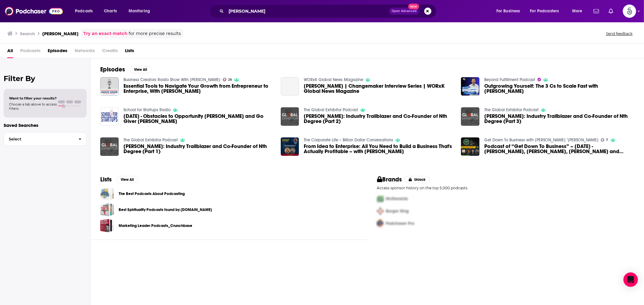  What do you see at coordinates (110, 11) in the screenshot?
I see `span: Charts` at bounding box center [110, 11].